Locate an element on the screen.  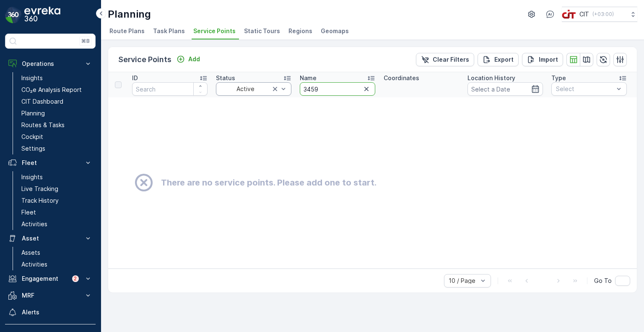
span: Service Points is located at coordinates (214, 31).